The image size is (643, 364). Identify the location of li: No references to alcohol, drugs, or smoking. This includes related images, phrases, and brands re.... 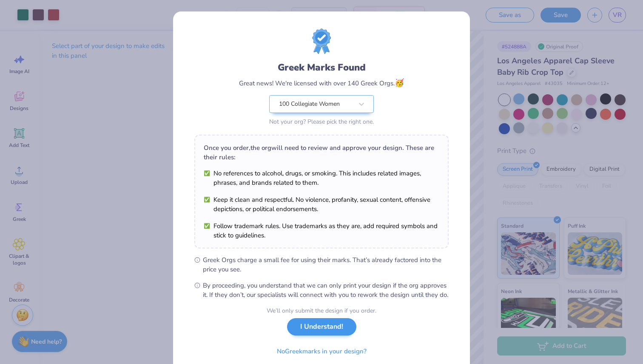
(321, 178).